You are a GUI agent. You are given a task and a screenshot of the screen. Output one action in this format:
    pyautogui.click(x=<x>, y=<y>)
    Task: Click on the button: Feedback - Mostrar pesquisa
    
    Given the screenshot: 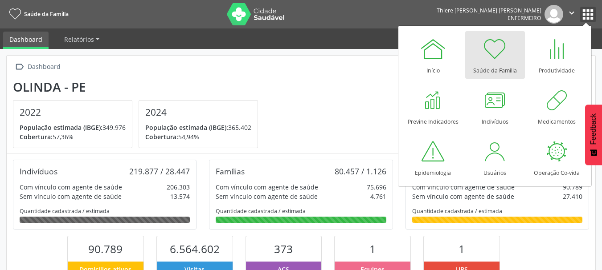 What is the action you would take?
    pyautogui.click(x=594, y=135)
    